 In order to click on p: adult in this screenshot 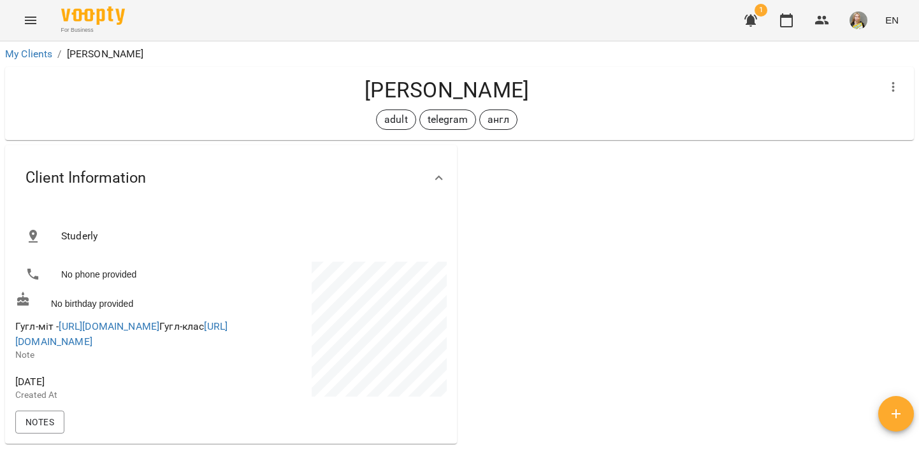, I will do `click(396, 120)`.